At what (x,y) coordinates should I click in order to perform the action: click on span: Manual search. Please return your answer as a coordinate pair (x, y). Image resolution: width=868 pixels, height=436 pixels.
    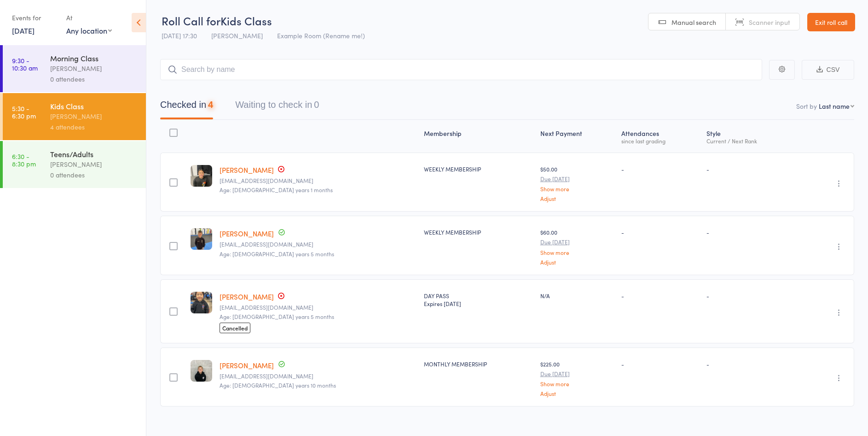
    Looking at the image, I should click on (694, 22).